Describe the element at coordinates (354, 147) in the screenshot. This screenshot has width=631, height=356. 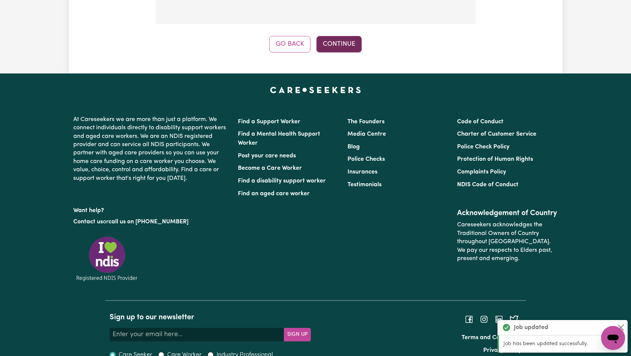
I see `a: Blog` at that location.